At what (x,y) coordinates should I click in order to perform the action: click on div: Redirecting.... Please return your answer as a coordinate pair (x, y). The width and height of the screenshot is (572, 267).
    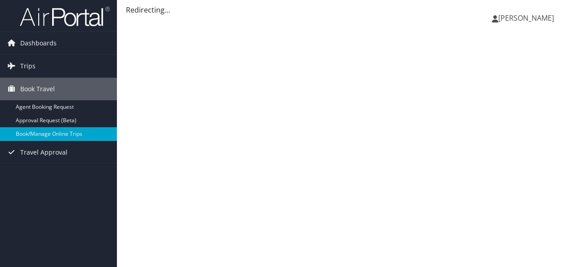
    Looking at the image, I should click on (344, 10).